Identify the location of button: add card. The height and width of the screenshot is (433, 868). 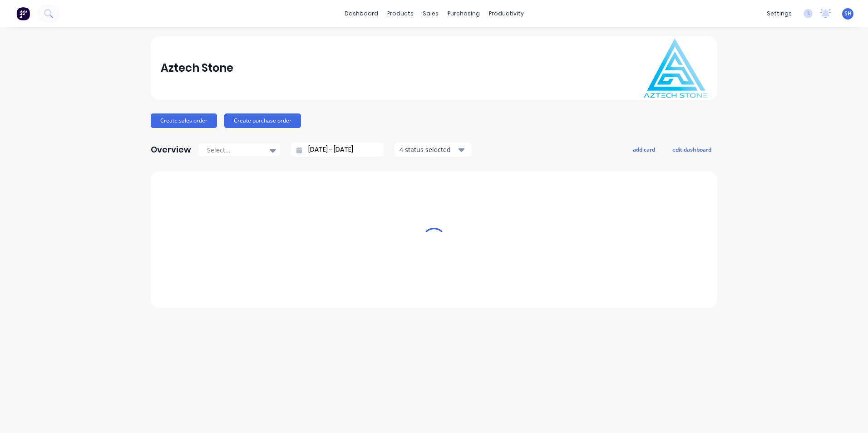
(643, 150).